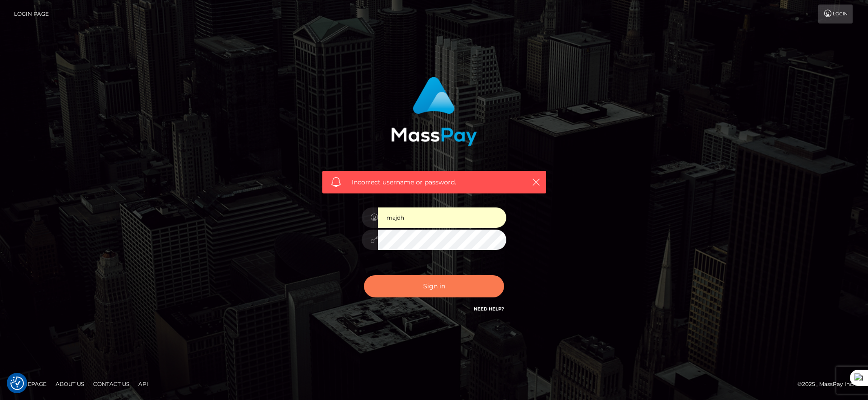 The width and height of the screenshot is (868, 400). I want to click on img: Revisit consent button, so click(17, 383).